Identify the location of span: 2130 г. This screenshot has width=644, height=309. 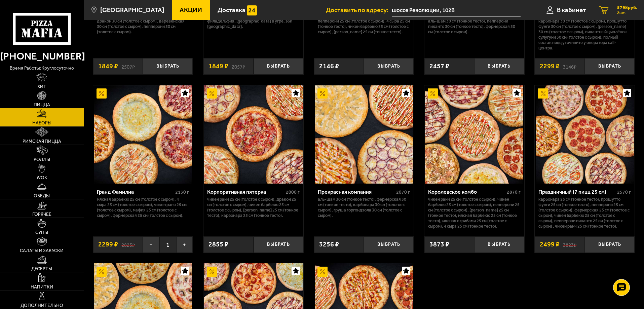
(182, 192).